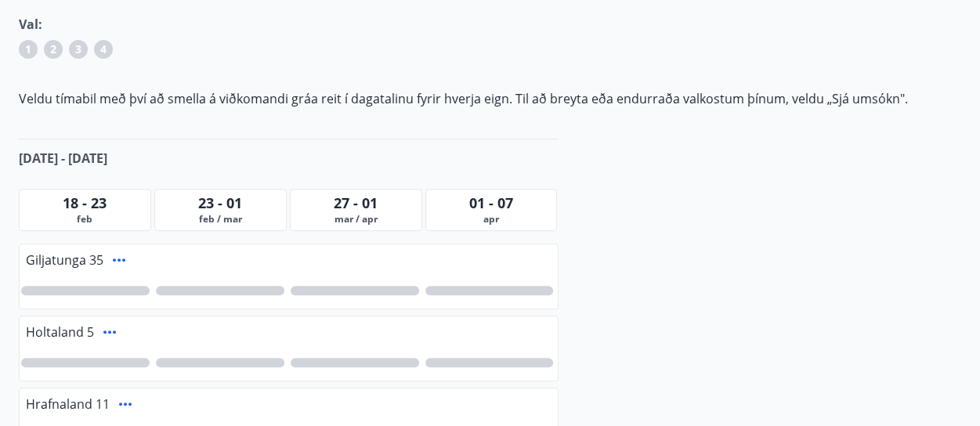  What do you see at coordinates (220, 203) in the screenshot?
I see `span: 23 - 01` at bounding box center [220, 203].